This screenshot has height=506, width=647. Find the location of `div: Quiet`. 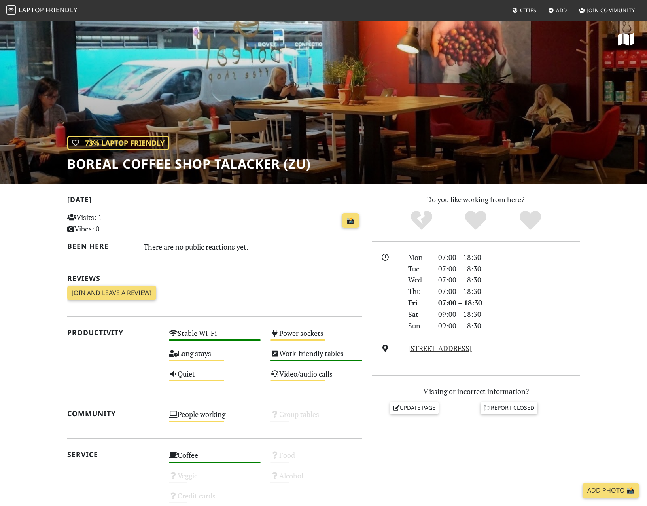

div: Quiet is located at coordinates (215, 377).